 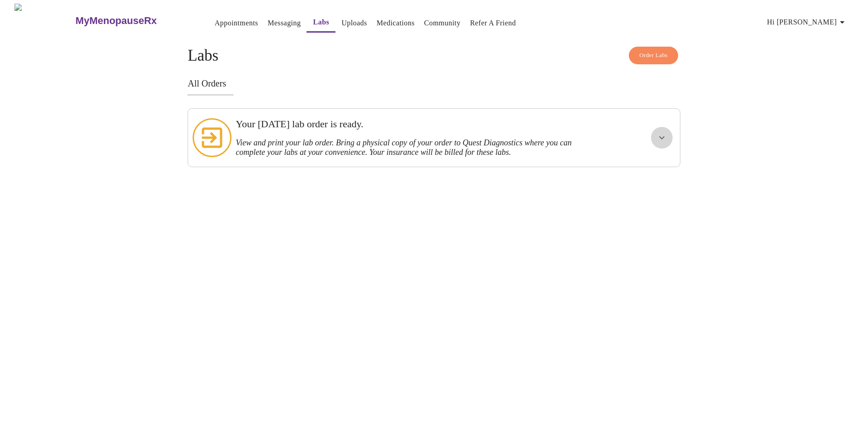 I want to click on button: Community, so click(x=442, y=23).